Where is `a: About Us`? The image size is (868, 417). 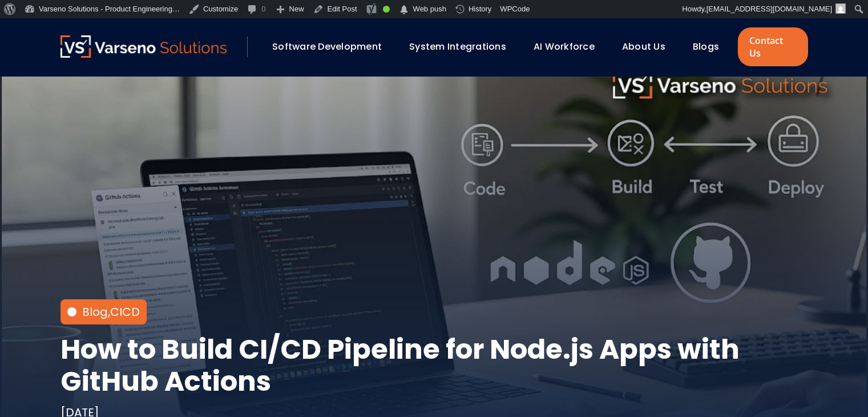
a: About Us is located at coordinates (644, 46).